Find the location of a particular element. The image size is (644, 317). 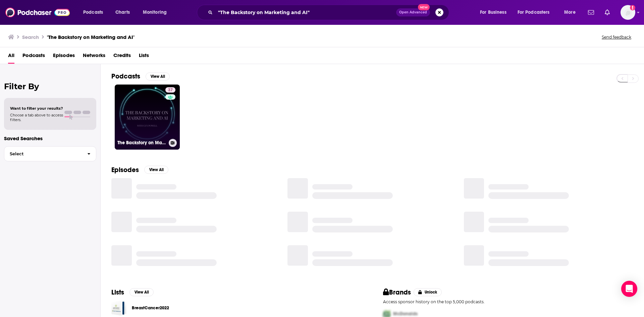

span: Charts is located at coordinates (122, 13).